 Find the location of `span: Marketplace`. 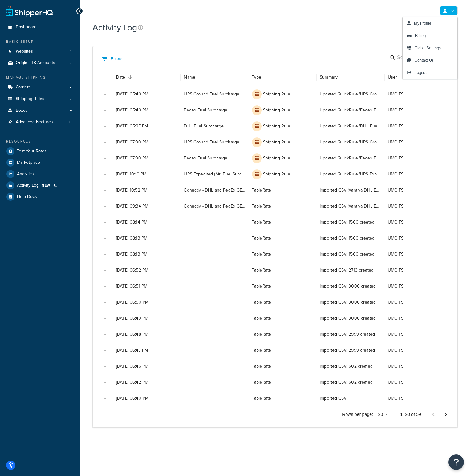

span: Marketplace is located at coordinates (29, 163).